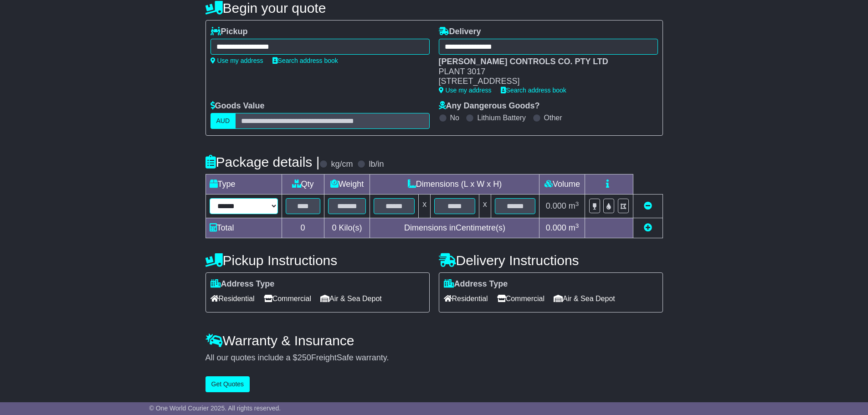 The height and width of the screenshot is (415, 868). What do you see at coordinates (243, 185) in the screenshot?
I see `td: Type` at bounding box center [243, 185].